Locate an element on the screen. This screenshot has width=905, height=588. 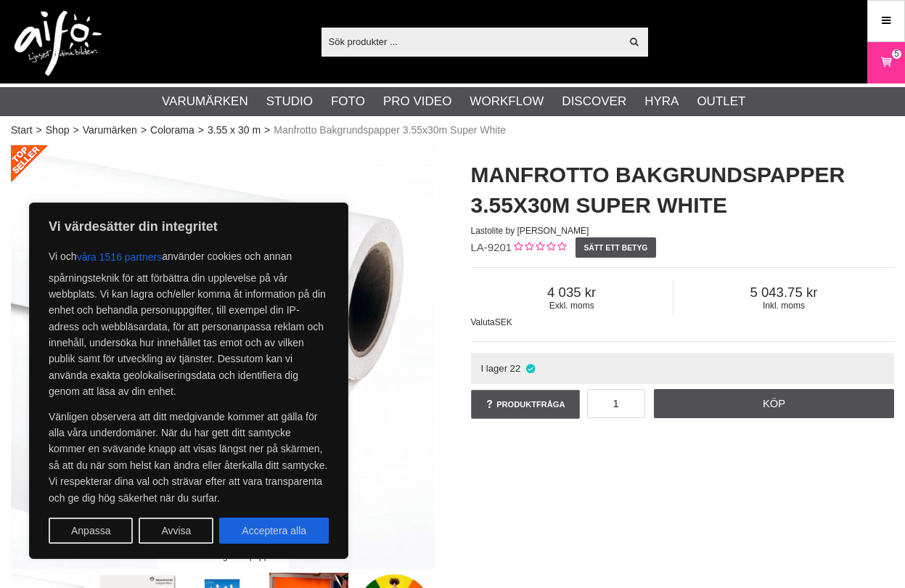
a: Workflow is located at coordinates (507, 102).